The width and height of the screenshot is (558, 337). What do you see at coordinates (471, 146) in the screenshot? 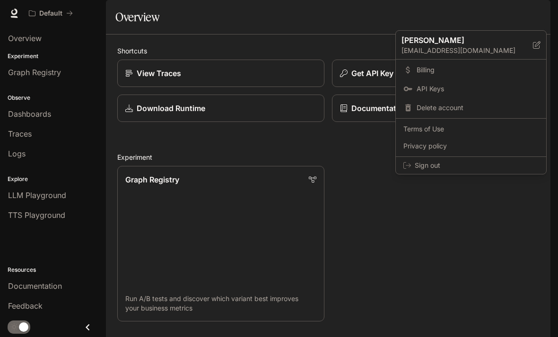
I see `a: Privacy policy` at bounding box center [471, 146].